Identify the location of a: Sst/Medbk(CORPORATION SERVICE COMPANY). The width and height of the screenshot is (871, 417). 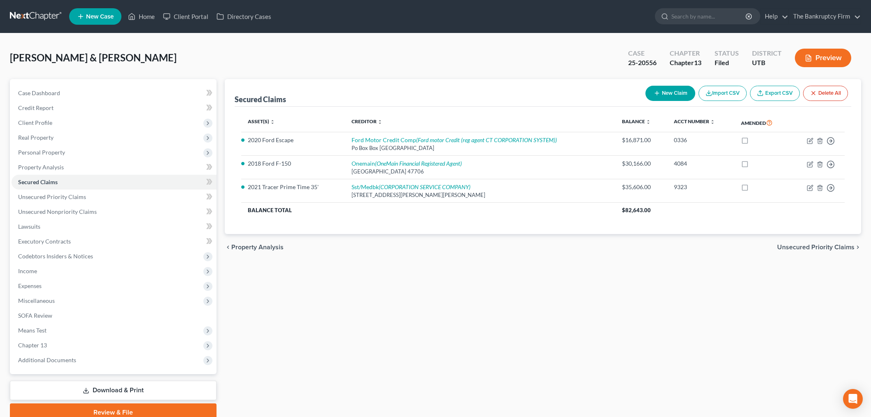
(411, 187).